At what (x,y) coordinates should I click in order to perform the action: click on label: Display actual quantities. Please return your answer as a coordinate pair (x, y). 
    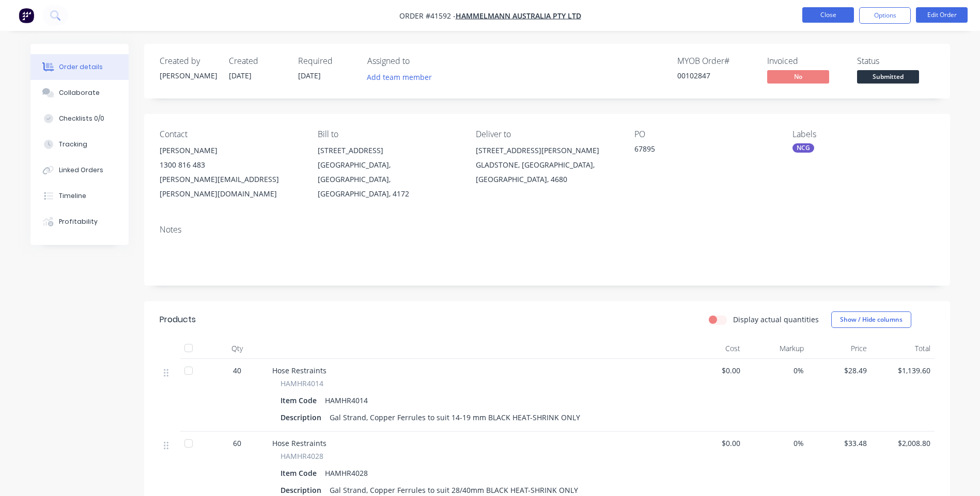
    Looking at the image, I should click on (776, 320).